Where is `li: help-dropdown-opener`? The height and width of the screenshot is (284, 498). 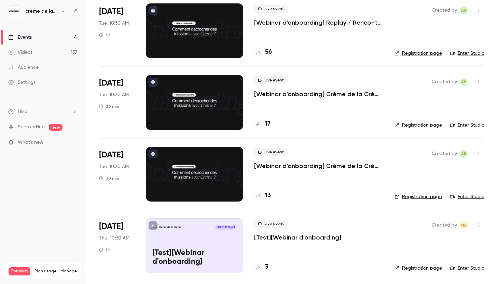 li: help-dropdown-opener is located at coordinates (43, 111).